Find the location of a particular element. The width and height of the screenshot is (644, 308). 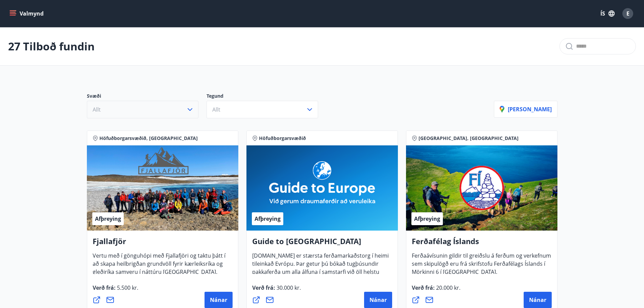

button: menu is located at coordinates (27, 14).